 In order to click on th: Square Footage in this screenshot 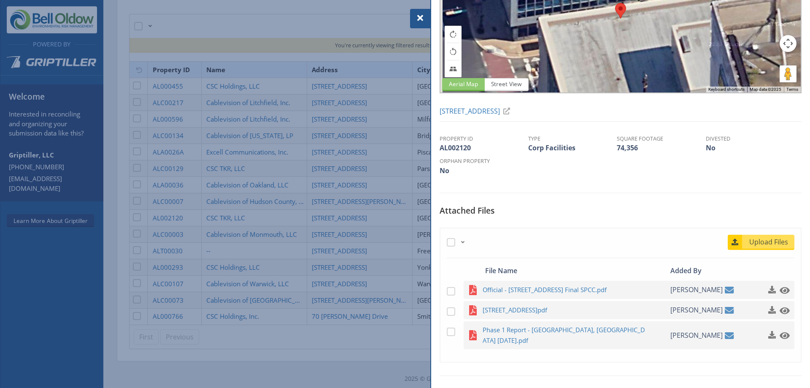, I will do `click(661, 138)`.